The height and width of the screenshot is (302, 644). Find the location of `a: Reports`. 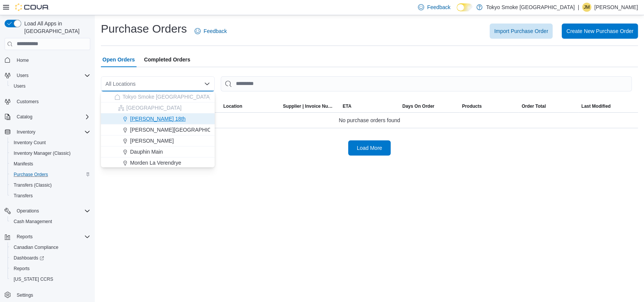

a: Reports is located at coordinates (21, 269).